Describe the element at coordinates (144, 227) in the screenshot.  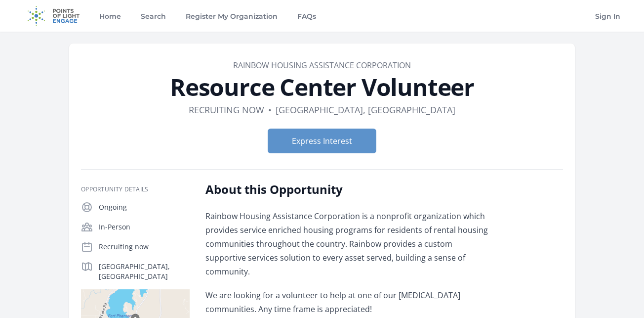
I see `p: In-Person` at that location.